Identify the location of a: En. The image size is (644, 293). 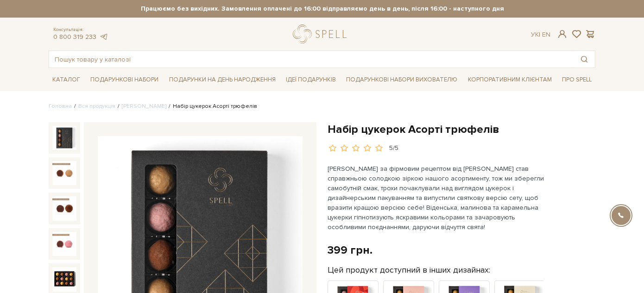
(546, 34).